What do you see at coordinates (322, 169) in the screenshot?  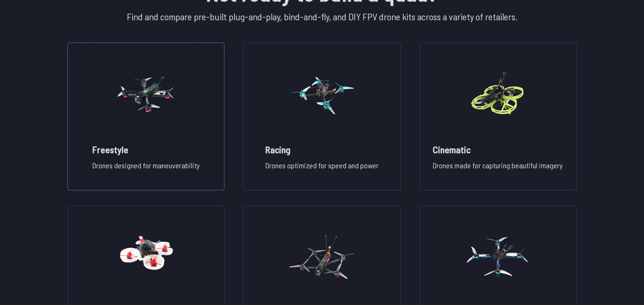 I see `p: Drones optimized for speed and power` at bounding box center [322, 169].